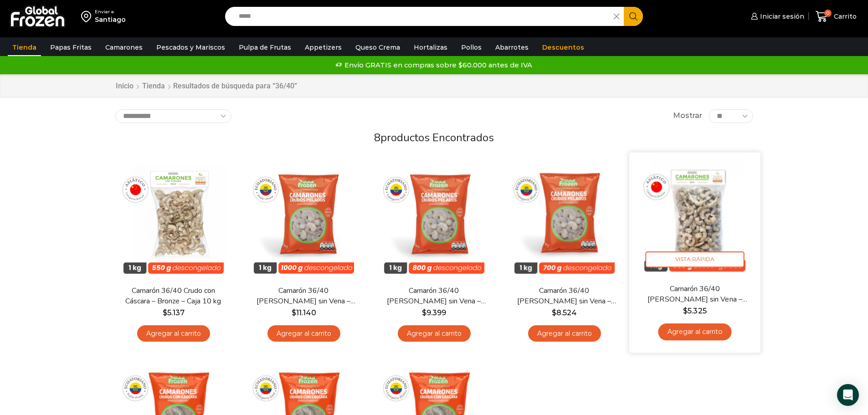  What do you see at coordinates (564, 334) in the screenshot?
I see `a: Agregar al carrito: “Camarón 36/40 Crudo Pelado sin Vena - Silver - Caja 10 kg”` at bounding box center [564, 334].